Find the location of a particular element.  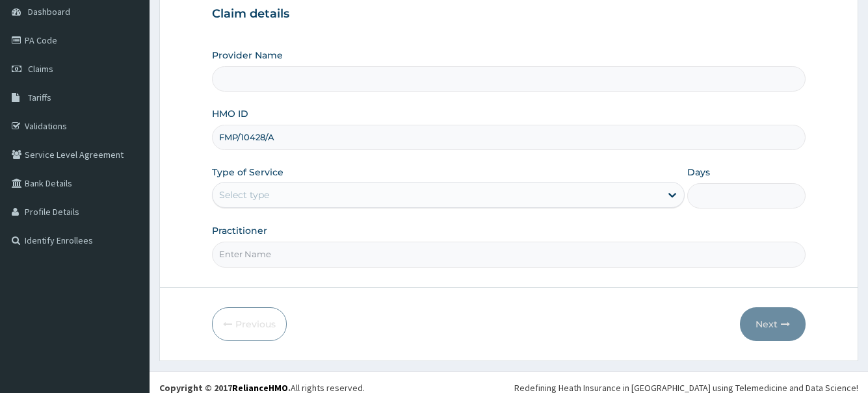

label: Practitioner is located at coordinates (240, 230).